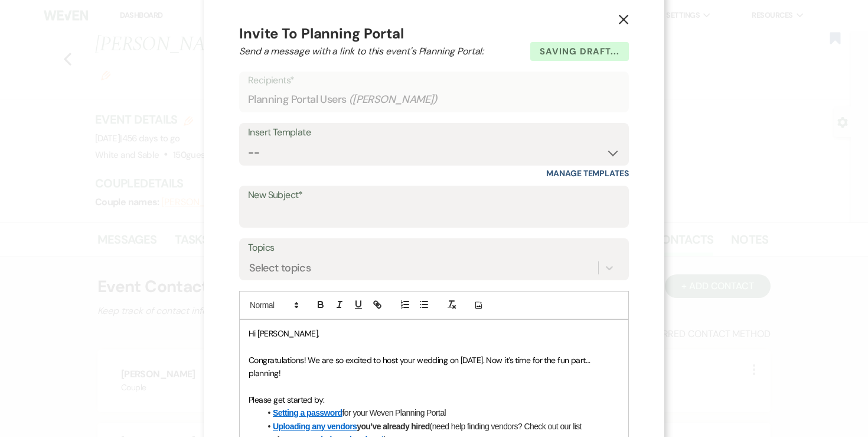  Describe the element at coordinates (434, 100) in the screenshot. I see `div: Planning Portal Users` at that location.